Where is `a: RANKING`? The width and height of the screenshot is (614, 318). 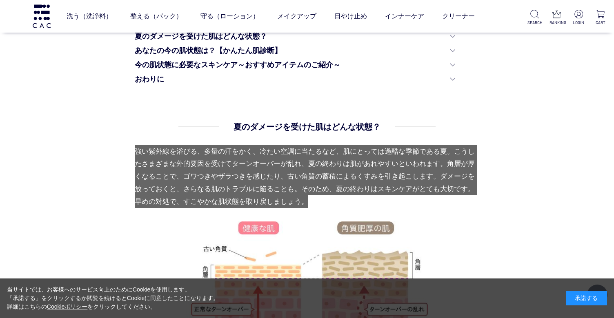 a: RANKING is located at coordinates (556, 18).